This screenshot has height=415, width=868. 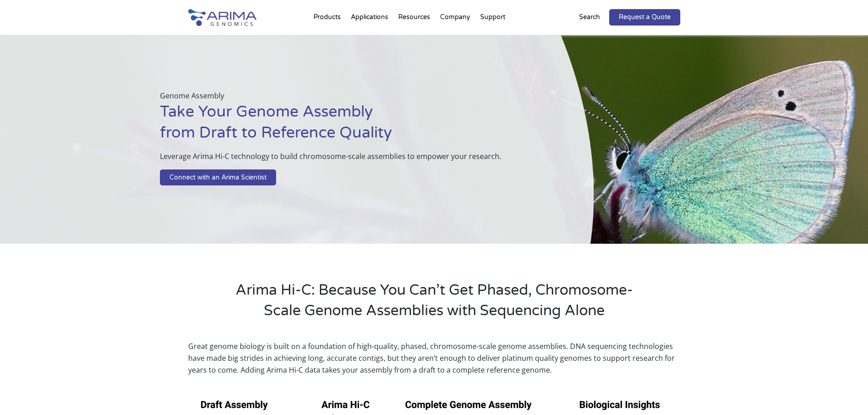 What do you see at coordinates (434, 304) in the screenshot?
I see `h2: Arima Hi-C: Because You Can’t Get Phased, Chromosome-Scale Genome Assemblies with Sequencing Alone` at bounding box center [434, 304].